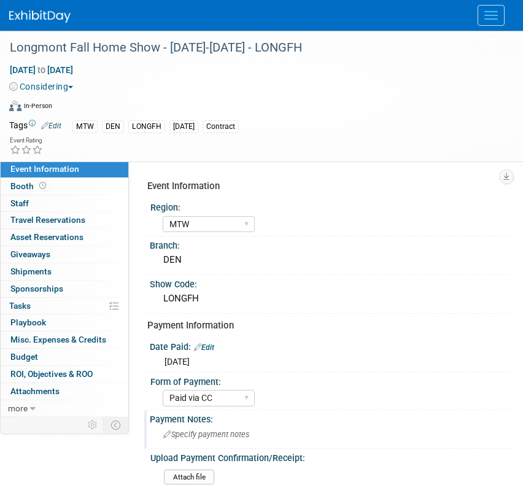  What do you see at coordinates (206, 434) in the screenshot?
I see `span: Specify payment notes` at bounding box center [206, 434].